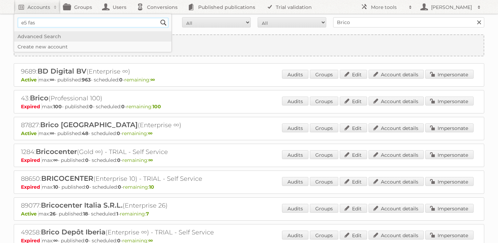  Describe the element at coordinates (85, 214) in the screenshot. I see `strong: 18` at that location.